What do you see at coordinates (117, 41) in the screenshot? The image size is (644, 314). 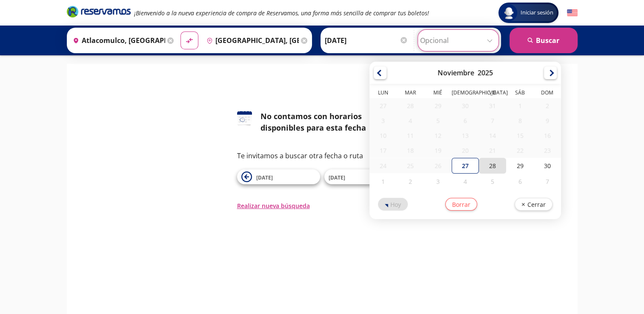 I see `input: Buscar Origen` at bounding box center [117, 41].